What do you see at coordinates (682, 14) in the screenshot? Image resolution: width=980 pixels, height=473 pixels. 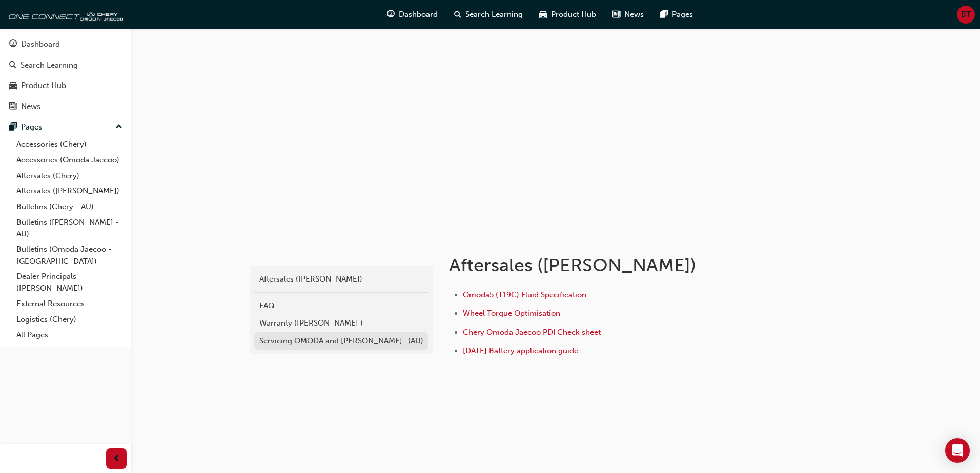 I see `span: Pages` at bounding box center [682, 14].